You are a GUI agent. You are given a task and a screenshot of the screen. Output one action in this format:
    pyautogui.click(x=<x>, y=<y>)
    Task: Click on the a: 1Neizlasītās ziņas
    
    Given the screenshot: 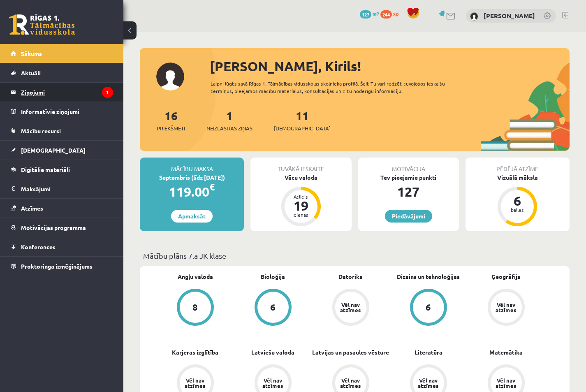 What is the action you would take?
    pyautogui.click(x=230, y=120)
    